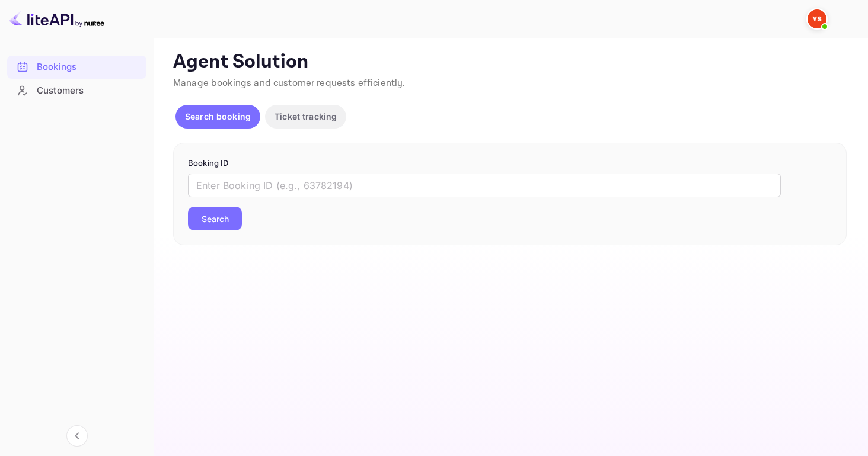 The image size is (868, 456). I want to click on p: Ticket tracking, so click(305, 116).